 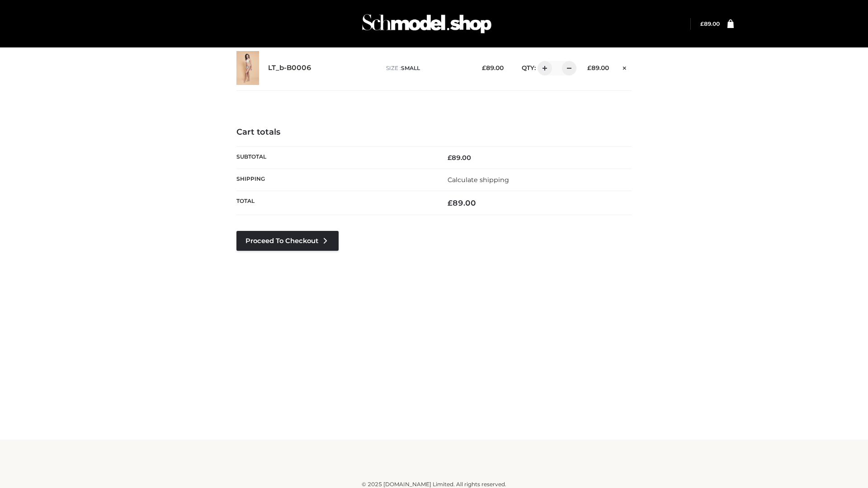 I want to click on div: QTY:, so click(x=543, y=69).